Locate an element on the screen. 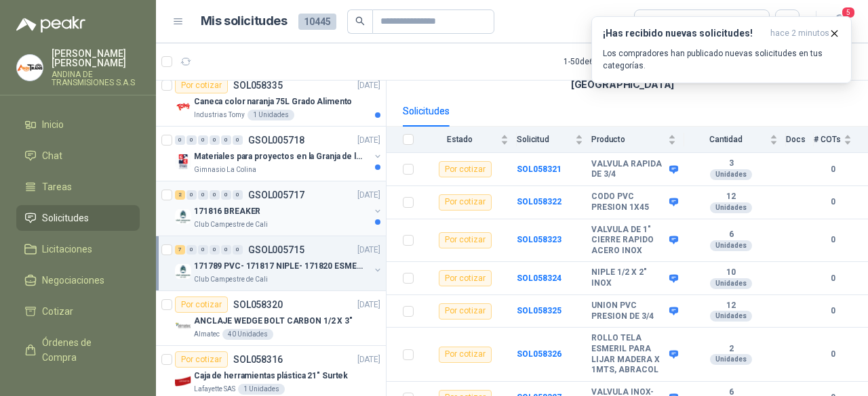 The width and height of the screenshot is (868, 396). span: search is located at coordinates (360, 21).